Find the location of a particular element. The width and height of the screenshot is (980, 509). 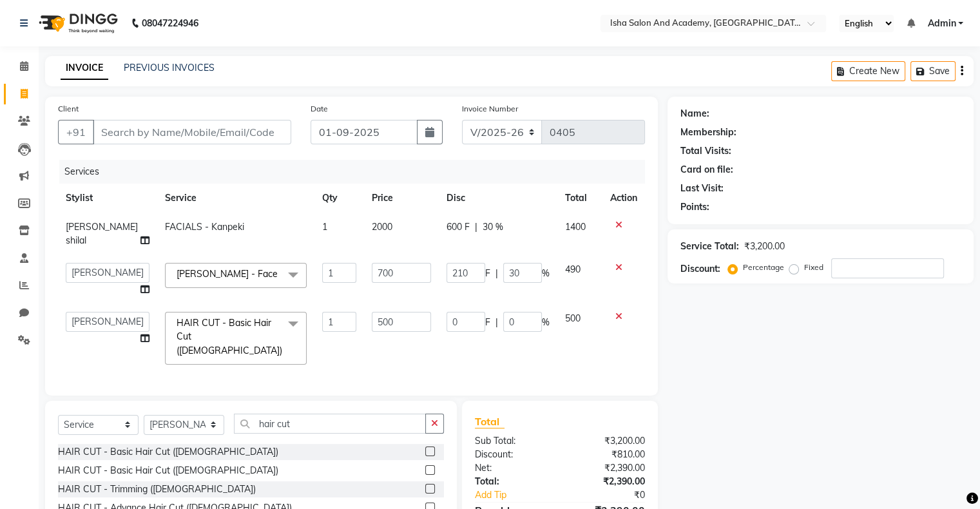

label: Percentage is located at coordinates (764, 268).